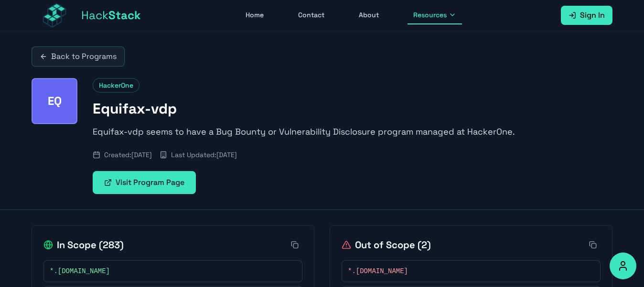 This screenshot has height=287, width=644. Describe the element at coordinates (125, 15) in the screenshot. I see `span: Stack` at that location.